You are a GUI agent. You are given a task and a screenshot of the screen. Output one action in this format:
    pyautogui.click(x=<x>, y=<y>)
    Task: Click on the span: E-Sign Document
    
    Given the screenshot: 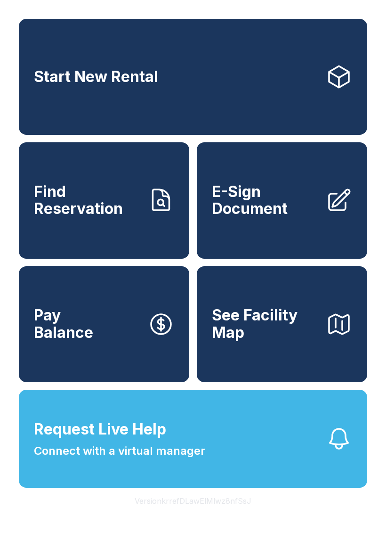 What is the action you would take?
    pyautogui.click(x=265, y=200)
    